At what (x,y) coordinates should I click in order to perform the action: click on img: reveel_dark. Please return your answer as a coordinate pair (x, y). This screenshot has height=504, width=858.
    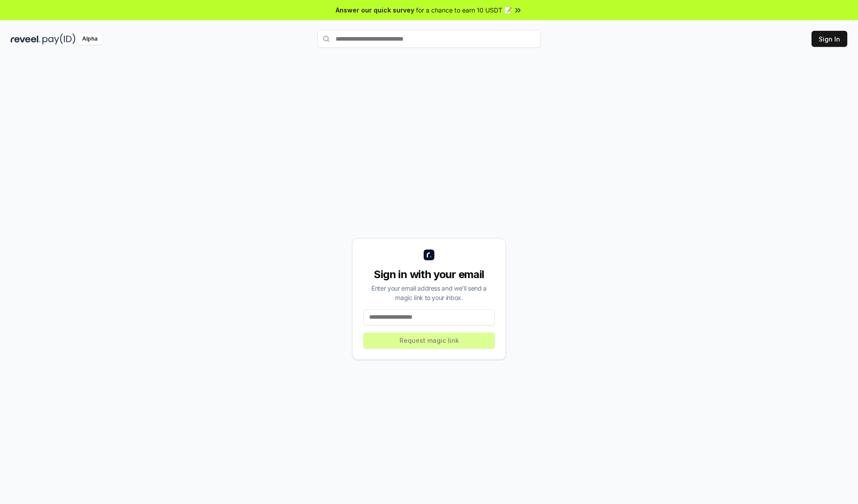
    Looking at the image, I should click on (26, 39).